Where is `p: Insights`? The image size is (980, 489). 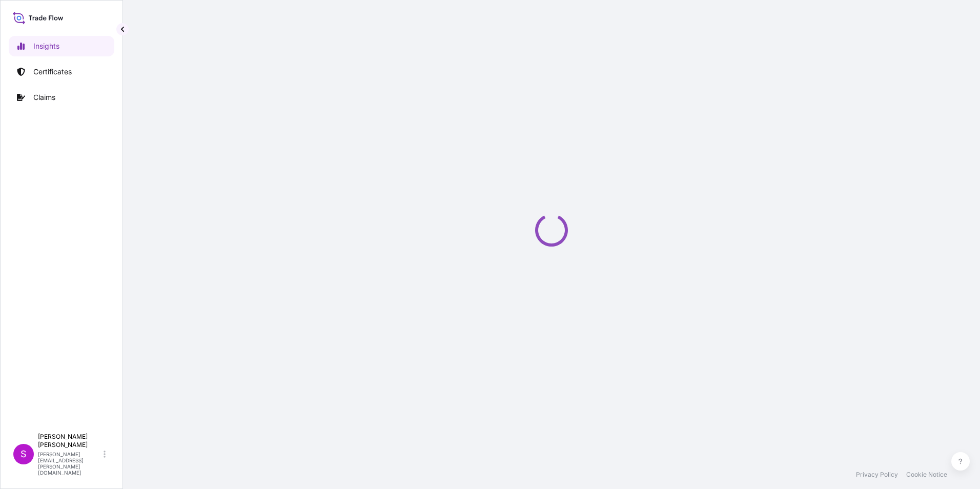
p: Insights is located at coordinates (46, 46).